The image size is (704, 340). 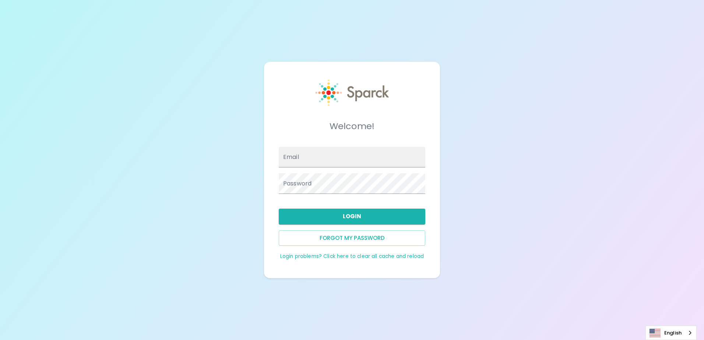 I want to click on a: Login problems? Click here to clear all cache and reload, so click(x=352, y=256).